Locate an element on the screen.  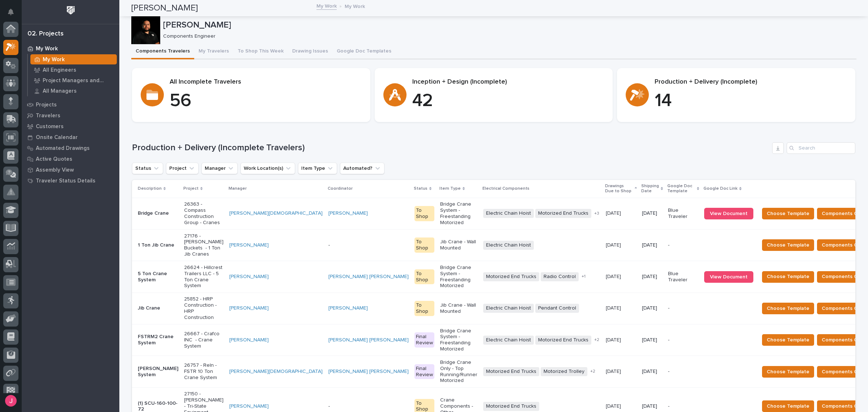
p: Active Quotes is located at coordinates (54, 159).